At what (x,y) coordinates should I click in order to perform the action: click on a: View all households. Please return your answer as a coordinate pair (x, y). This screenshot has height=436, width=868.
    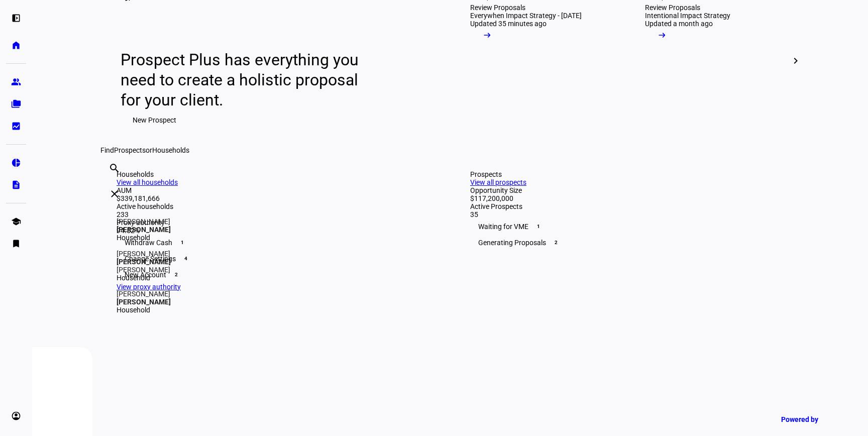
    Looking at the image, I should click on (148, 183).